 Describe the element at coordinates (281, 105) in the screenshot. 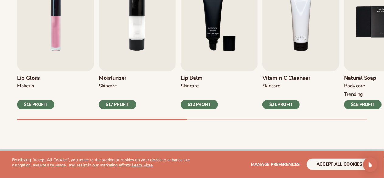

I see `div: $21 PROFIT` at that location.